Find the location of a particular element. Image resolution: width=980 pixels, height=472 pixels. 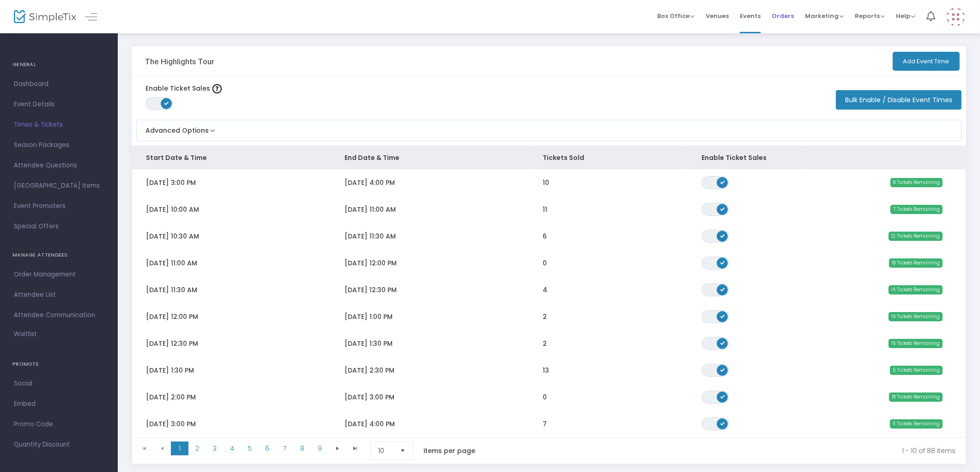

h4: PROMOTE is located at coordinates (58, 364).